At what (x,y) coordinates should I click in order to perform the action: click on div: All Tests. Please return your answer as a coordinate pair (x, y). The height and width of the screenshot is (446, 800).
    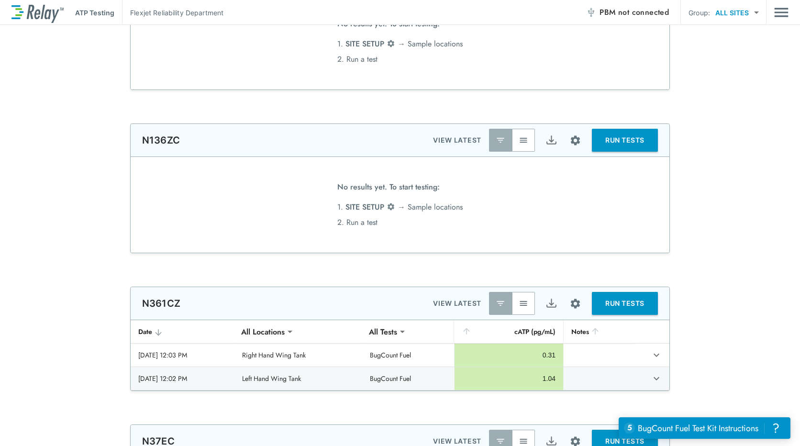
    Looking at the image, I should click on (383, 331).